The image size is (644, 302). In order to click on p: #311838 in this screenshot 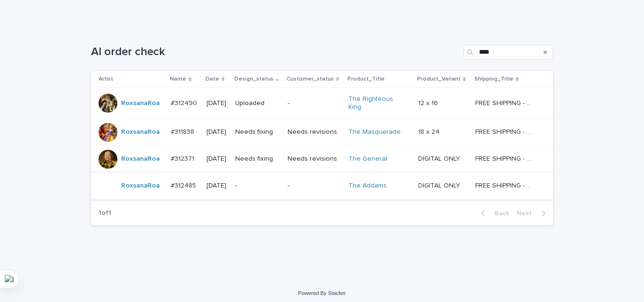, I will do `click(184, 131)`.